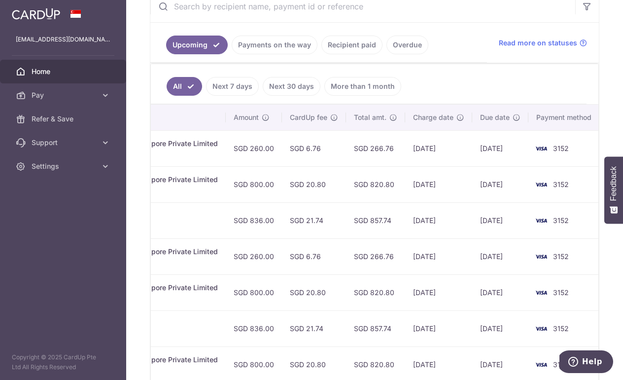  I want to click on span: Feedback, so click(614, 183).